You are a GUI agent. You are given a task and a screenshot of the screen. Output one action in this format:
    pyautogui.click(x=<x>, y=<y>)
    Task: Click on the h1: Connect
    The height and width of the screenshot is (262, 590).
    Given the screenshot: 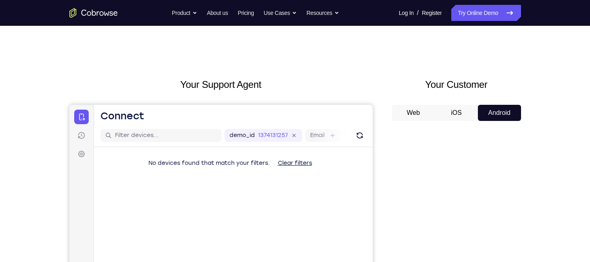 What is the action you would take?
    pyautogui.click(x=53, y=11)
    